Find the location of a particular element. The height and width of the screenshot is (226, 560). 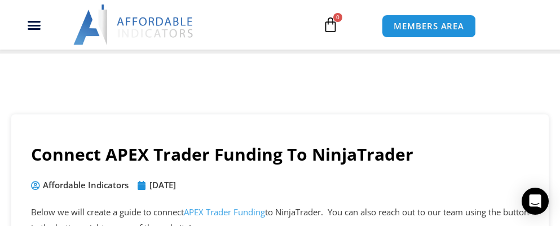

span: MEMBERS AREA is located at coordinates (428, 26).